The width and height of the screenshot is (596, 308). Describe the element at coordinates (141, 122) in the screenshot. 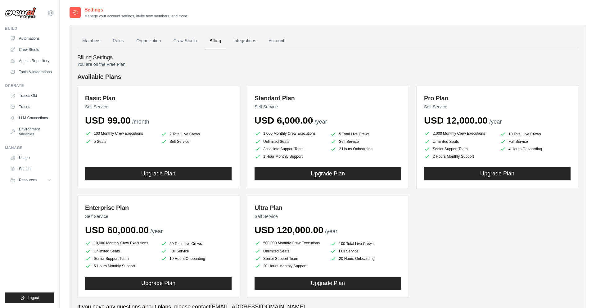

I see `span: /month` at that location.